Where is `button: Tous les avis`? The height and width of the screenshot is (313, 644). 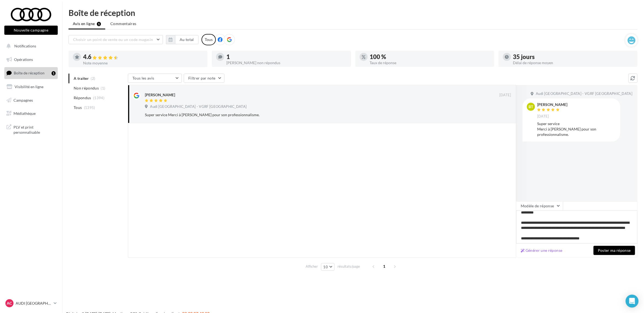
button: Tous les avis is located at coordinates (155, 78).